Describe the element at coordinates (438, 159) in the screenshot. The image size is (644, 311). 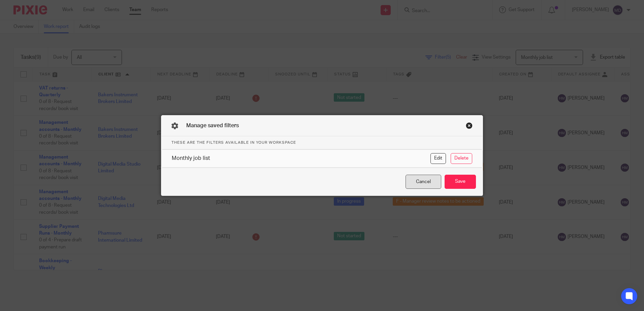
I see `button: Edit` at that location.